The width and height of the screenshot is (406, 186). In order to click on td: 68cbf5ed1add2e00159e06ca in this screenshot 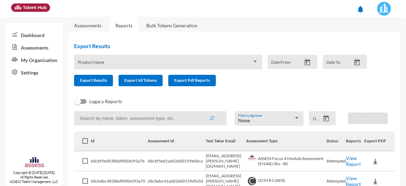, I will do `click(176, 162)`.